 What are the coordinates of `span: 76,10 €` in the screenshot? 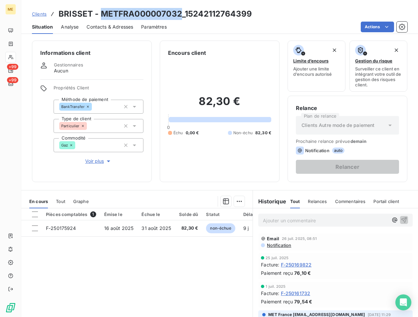 It's located at (302, 273).